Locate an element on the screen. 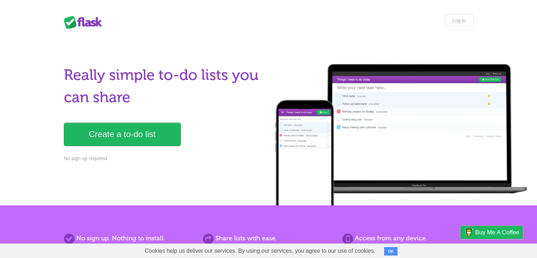  p: No sign up required is located at coordinates (164, 158).